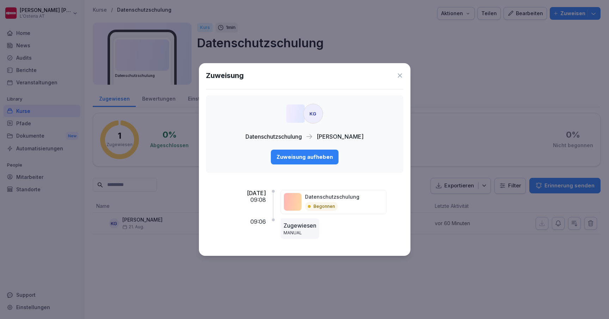 This screenshot has width=609, height=319. What do you see at coordinates (300, 233) in the screenshot?
I see `p: MANUAL` at bounding box center [300, 233].